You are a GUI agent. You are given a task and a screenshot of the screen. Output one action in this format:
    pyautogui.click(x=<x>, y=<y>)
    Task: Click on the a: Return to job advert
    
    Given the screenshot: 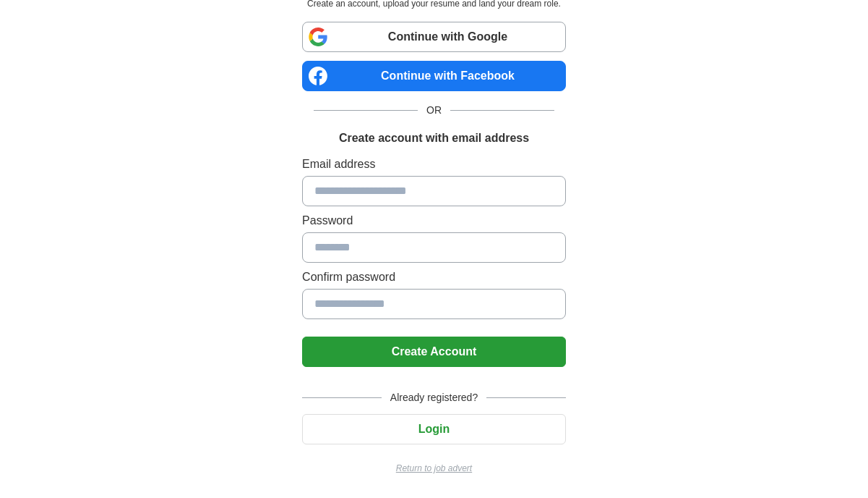 What is the action you would take?
    pyautogui.click(x=434, y=468)
    